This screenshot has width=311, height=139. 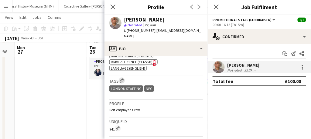 What do you see at coordinates (259, 37) in the screenshot?
I see `div: Confirmed` at bounding box center [259, 37].